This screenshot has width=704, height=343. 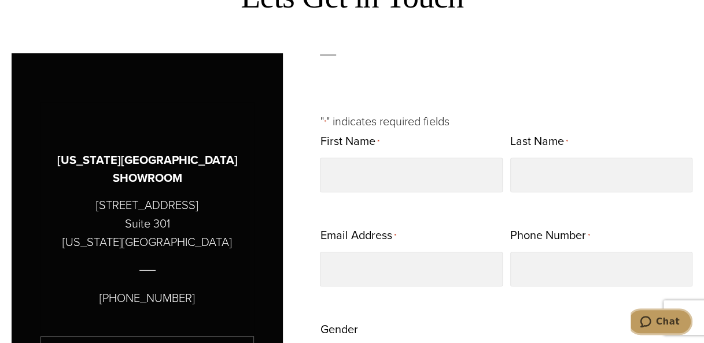 What do you see at coordinates (338, 330) in the screenshot?
I see `legend: Gender` at bounding box center [338, 330].